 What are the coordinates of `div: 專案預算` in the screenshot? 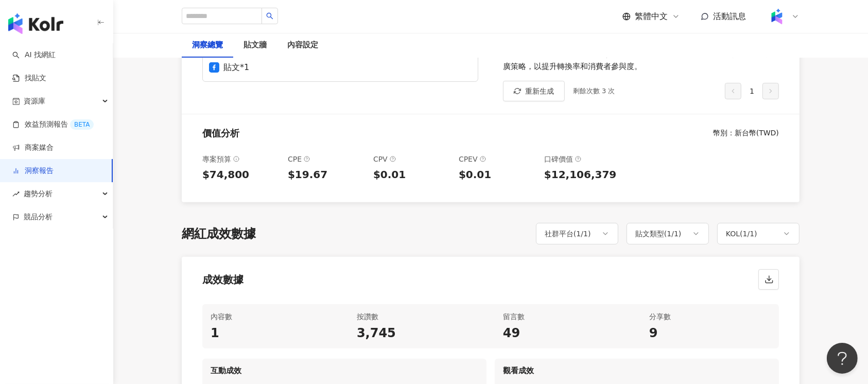 It's located at (241, 159).